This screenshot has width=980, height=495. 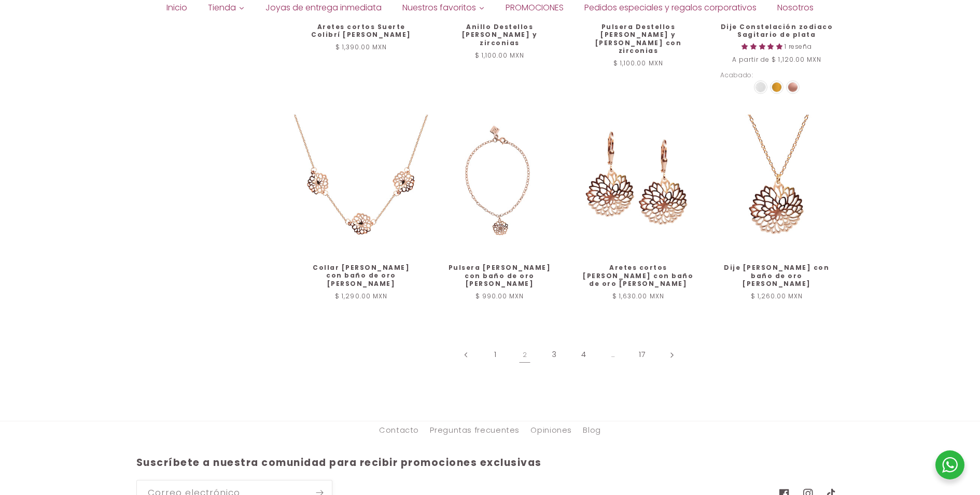 What do you see at coordinates (439, 8) in the screenshot?
I see `span: Nuestros favoritos` at bounding box center [439, 8].